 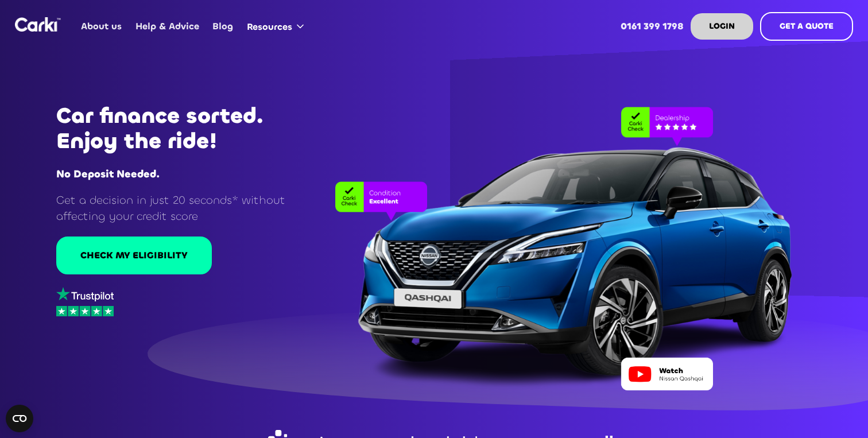 What do you see at coordinates (38, 24) in the screenshot?
I see `img: Logo` at bounding box center [38, 24].